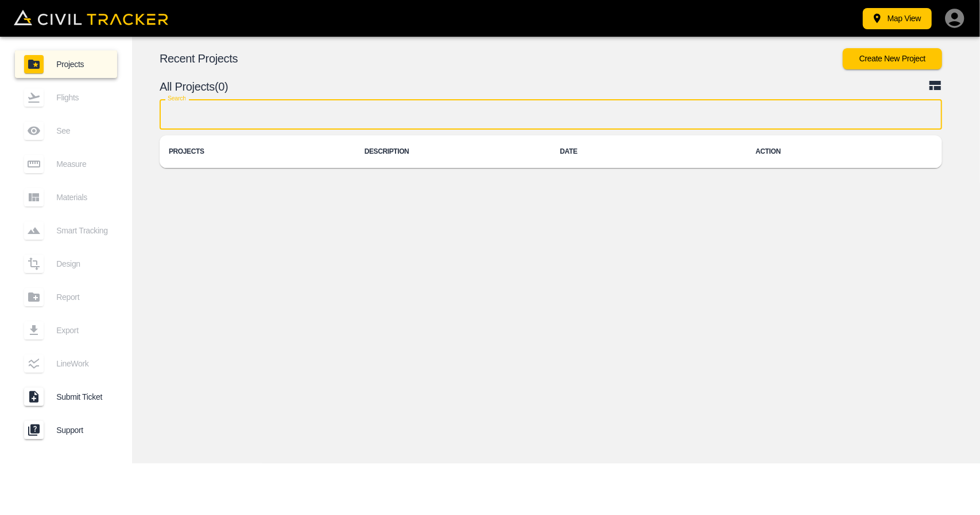 This screenshot has height=515, width=980. I want to click on th: ACTION, so click(843, 151).